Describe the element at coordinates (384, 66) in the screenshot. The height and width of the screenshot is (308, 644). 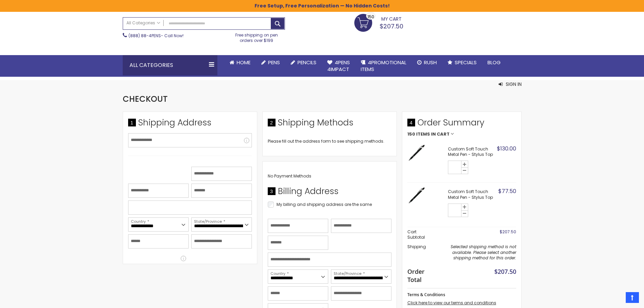
I see `span: 4PROMOTIONAL ITEMS` at that location.